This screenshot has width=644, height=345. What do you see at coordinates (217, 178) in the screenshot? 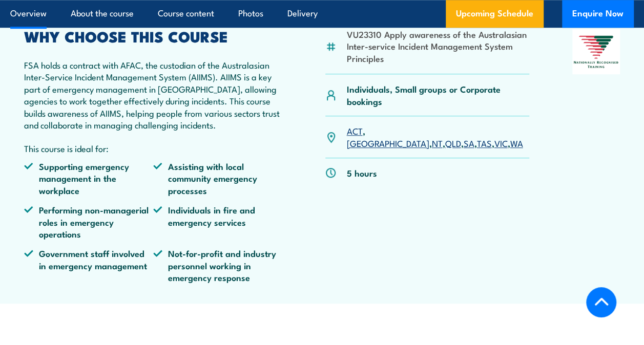
I see `li: Assisting with local community emergency processes` at bounding box center [217, 178].